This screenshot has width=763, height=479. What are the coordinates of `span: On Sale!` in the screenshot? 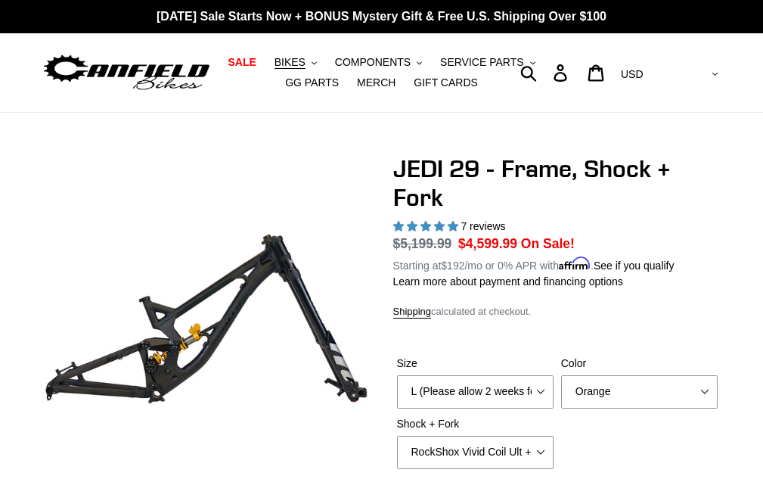 It's located at (548, 244).